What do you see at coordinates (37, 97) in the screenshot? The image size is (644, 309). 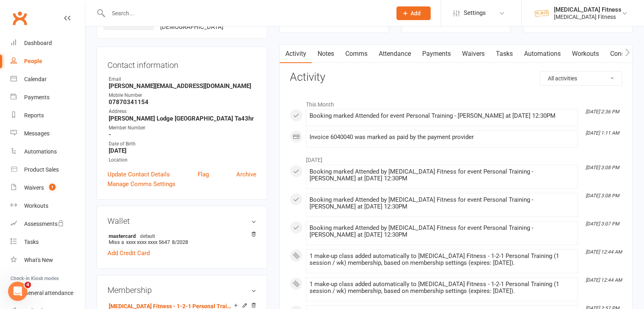 I see `div: Payments` at bounding box center [37, 97].